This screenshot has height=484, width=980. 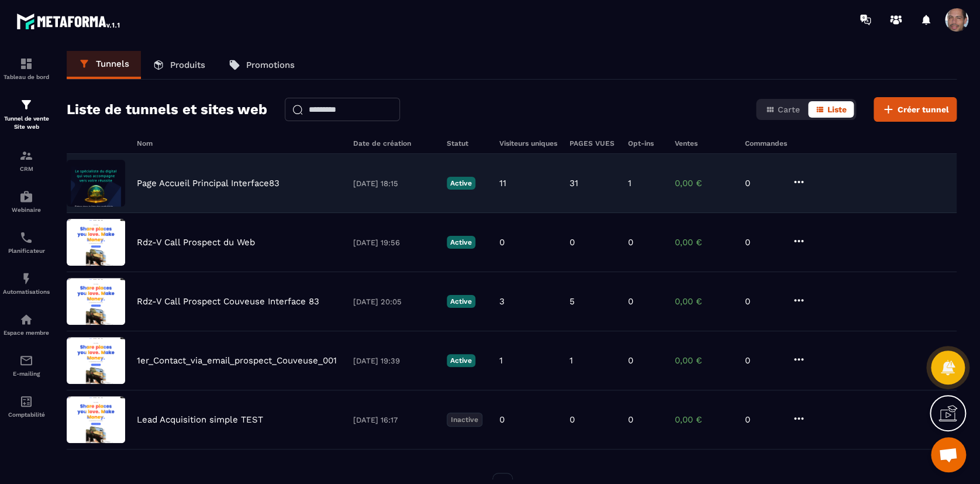 I want to click on img: logo, so click(x=69, y=21).